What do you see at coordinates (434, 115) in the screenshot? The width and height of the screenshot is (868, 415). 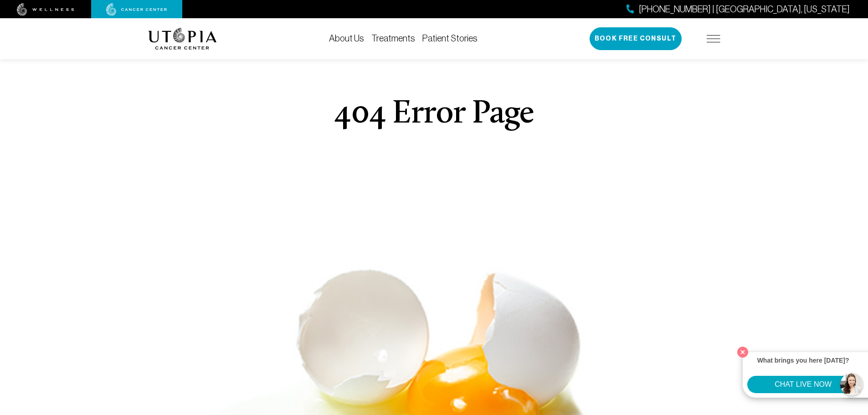 I see `h1: 404 Error Page` at bounding box center [434, 115].